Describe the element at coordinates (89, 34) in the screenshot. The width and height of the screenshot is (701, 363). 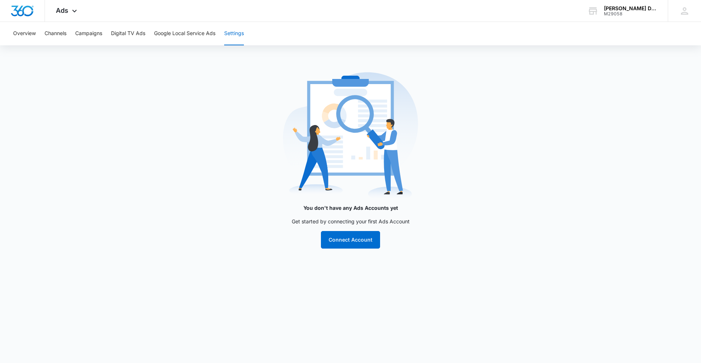
I see `button: Campaigns` at that location.